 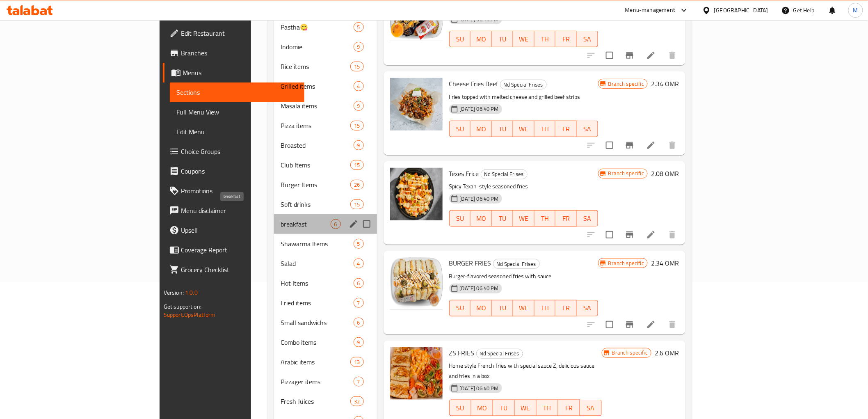 What do you see at coordinates (474, 84) in the screenshot?
I see `span: Cheese Fries Beef` at bounding box center [474, 84].